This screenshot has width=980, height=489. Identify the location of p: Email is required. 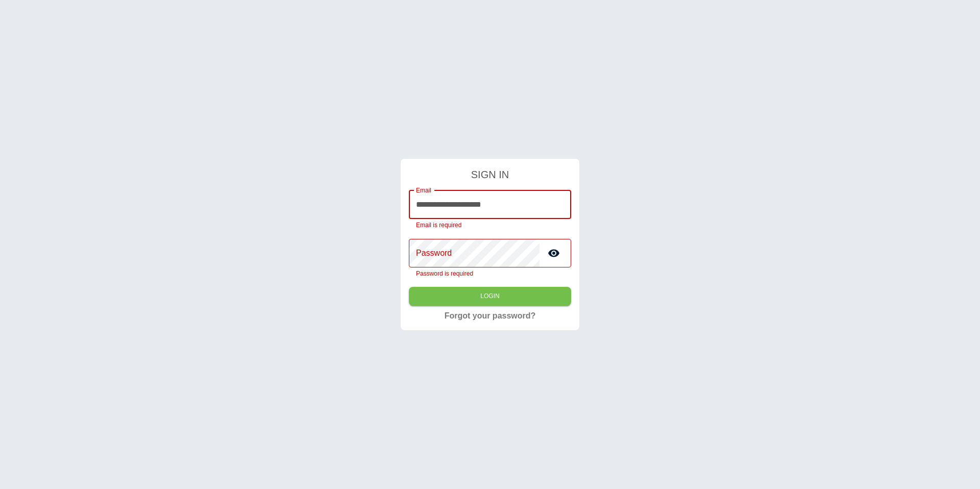
(490, 226).